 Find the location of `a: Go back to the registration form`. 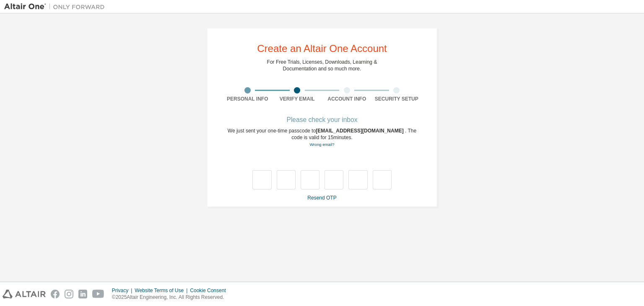

a: Go back to the registration form is located at coordinates (321, 144).